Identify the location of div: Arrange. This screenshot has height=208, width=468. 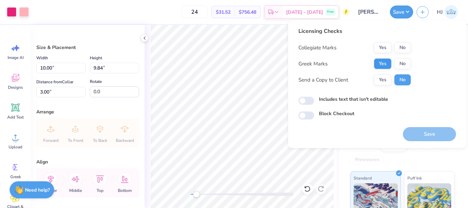
(88, 112).